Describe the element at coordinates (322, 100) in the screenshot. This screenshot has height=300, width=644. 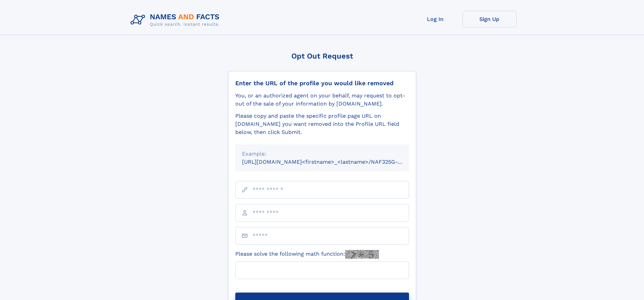
I see `div: You, or an authorized agent on your behalf, may request to opt-out of the sale of your informatio...` at that location.